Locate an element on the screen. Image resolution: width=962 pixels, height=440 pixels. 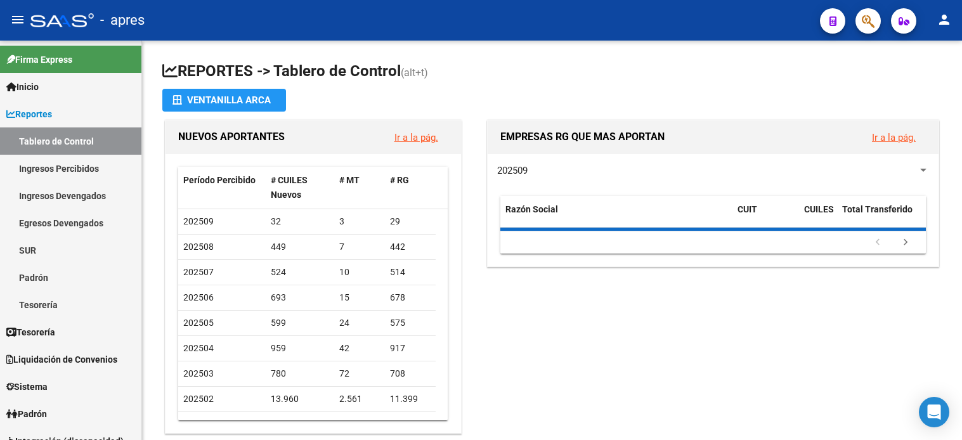
span: 202505 is located at coordinates (198, 323).